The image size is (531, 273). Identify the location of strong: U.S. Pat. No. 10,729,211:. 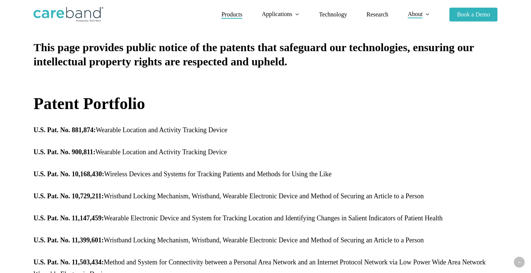
(69, 196).